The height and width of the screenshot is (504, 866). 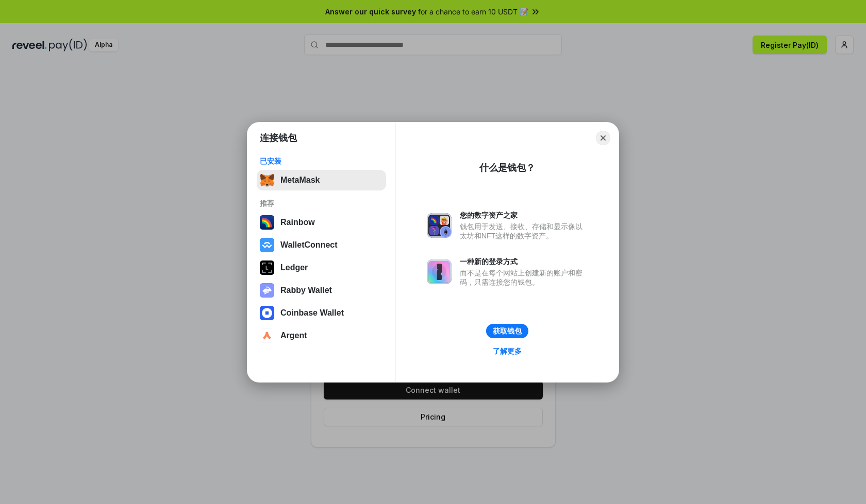 I want to click on div: 已安装, so click(x=321, y=161).